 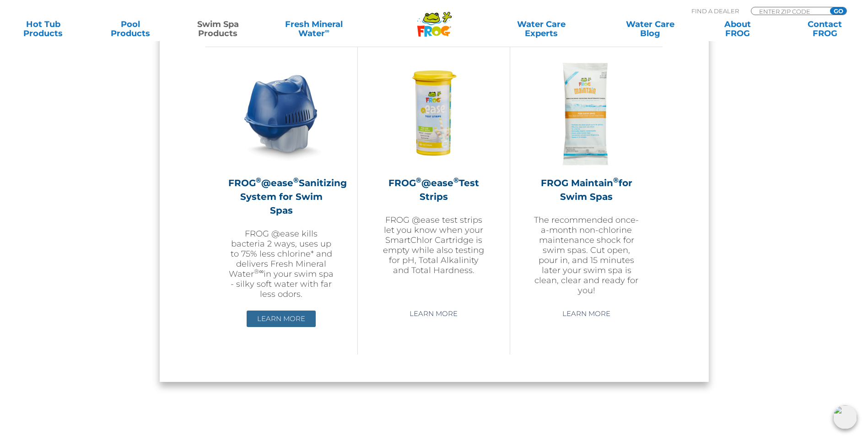 What do you see at coordinates (43, 29) in the screenshot?
I see `a: Hot TubProducts` at bounding box center [43, 29].